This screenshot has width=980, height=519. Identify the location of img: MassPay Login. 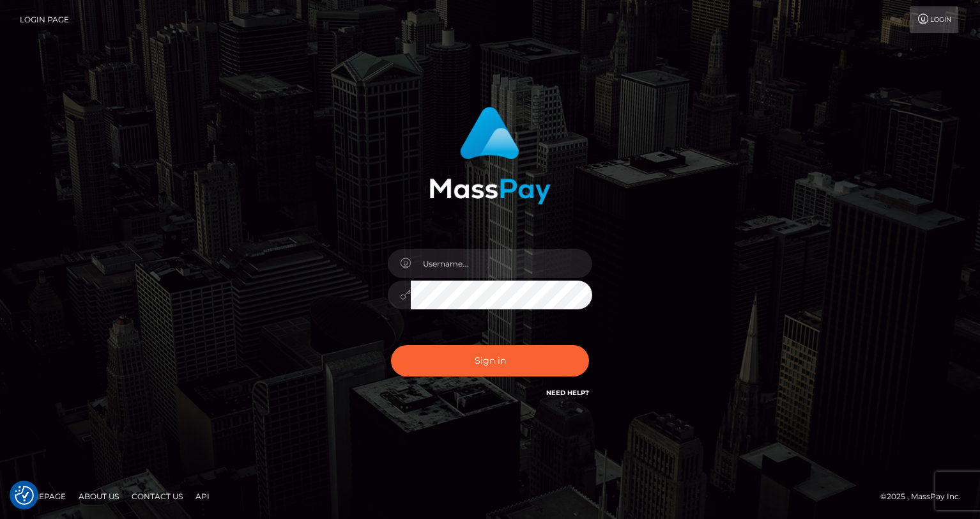
(490, 155).